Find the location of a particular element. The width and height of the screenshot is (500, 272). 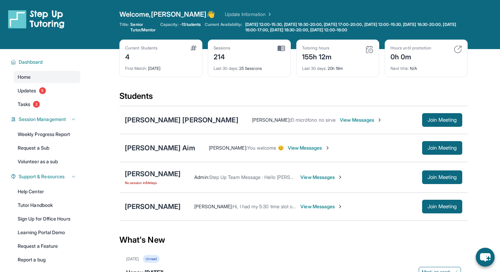

span: Current Availability: is located at coordinates (224, 27).